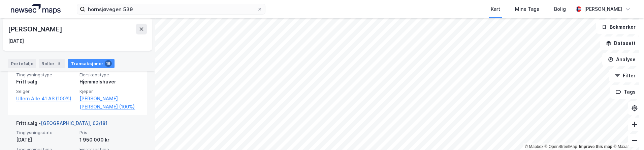  What do you see at coordinates (171, 9) in the screenshot?
I see `input: Søk på adresse, matrikkel, gårdeiere, leietakere eller personer` at bounding box center [171, 9].